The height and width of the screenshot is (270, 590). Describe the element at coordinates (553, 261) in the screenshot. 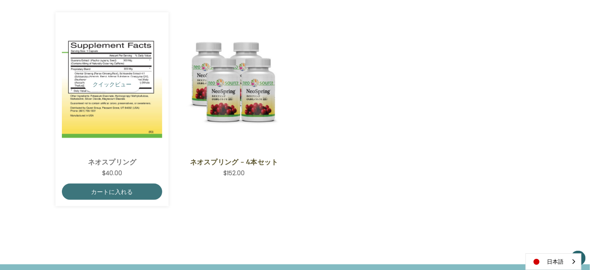

I see `div: Language` at that location.